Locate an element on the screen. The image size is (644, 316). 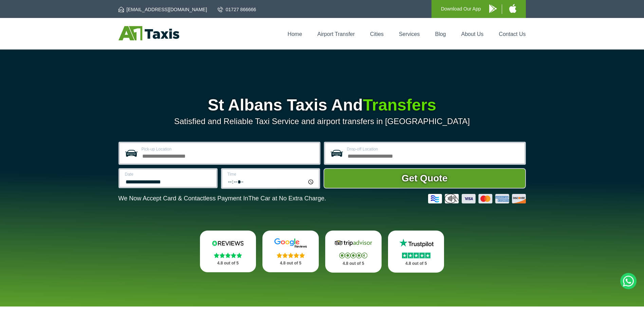
a: Cities is located at coordinates (377, 34).